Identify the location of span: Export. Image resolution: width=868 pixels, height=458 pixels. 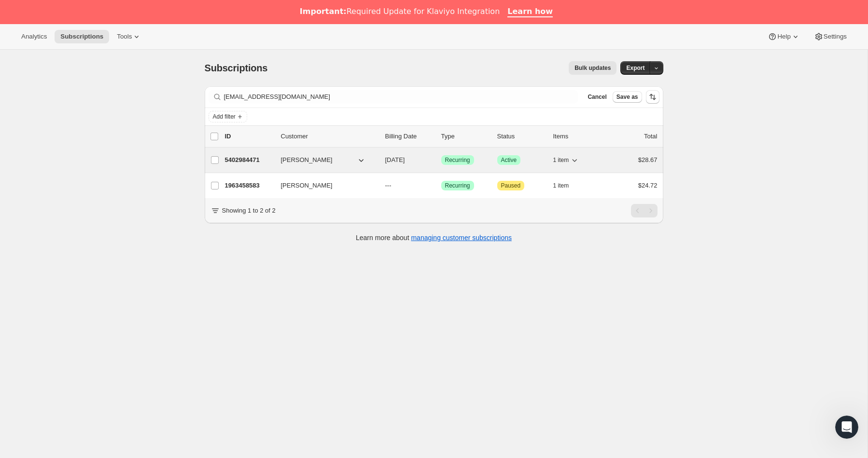
(635, 68).